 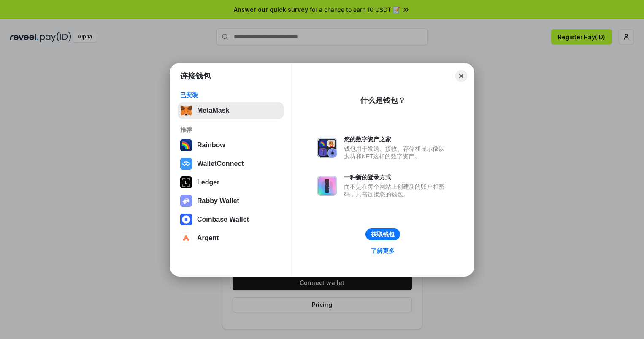 I want to click on div: 获取钱包, so click(x=383, y=234).